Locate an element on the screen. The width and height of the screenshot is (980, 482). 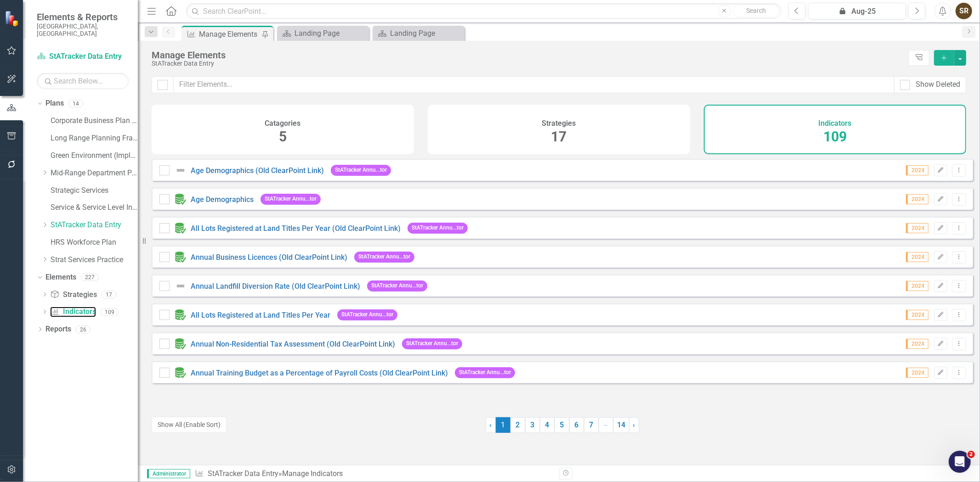
a: All Lots Registered at Land Titles Per Year (Old ClearPoint Link) is located at coordinates (295, 228).